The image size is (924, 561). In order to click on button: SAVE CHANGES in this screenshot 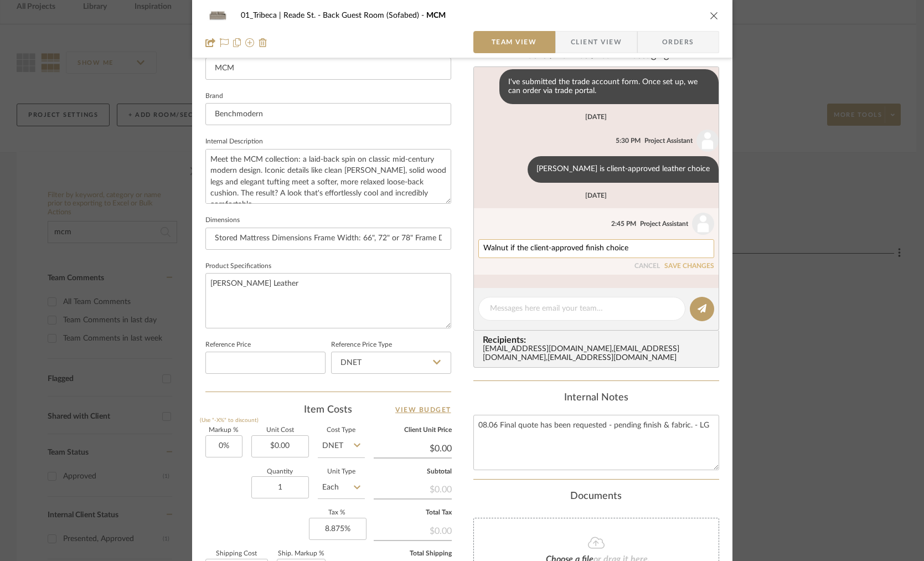, I will do `click(690, 266)`.